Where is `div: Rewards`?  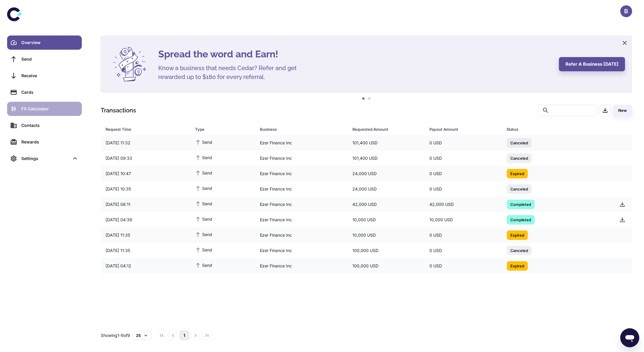 div: Rewards is located at coordinates (50, 142).